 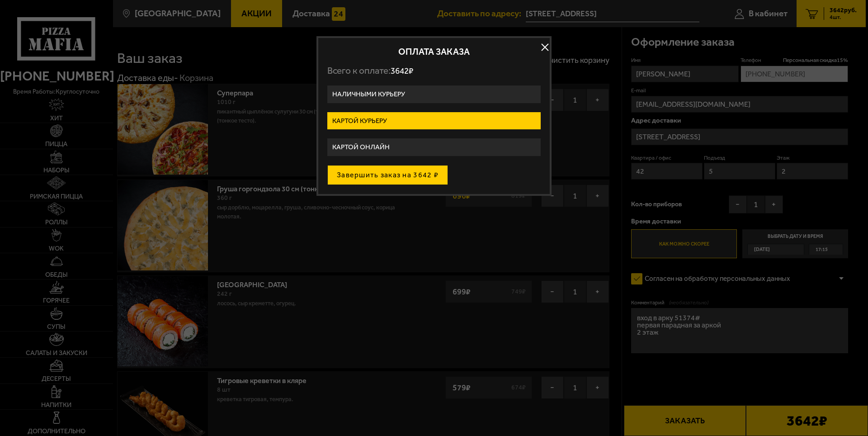 I want to click on label: Картой онлайн, so click(x=434, y=147).